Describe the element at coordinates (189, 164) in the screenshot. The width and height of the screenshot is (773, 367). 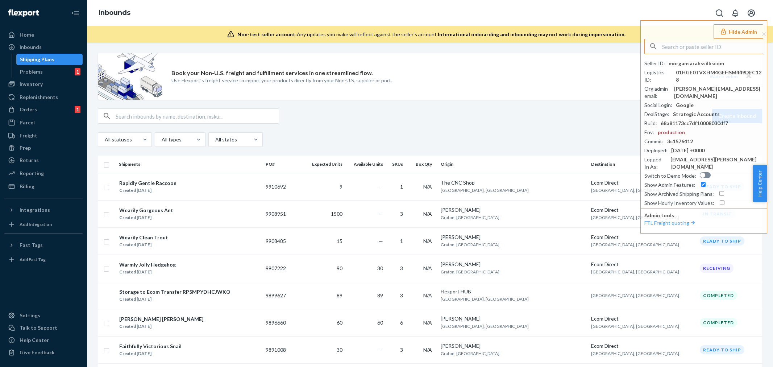
I see `th: Shipments` at that location.